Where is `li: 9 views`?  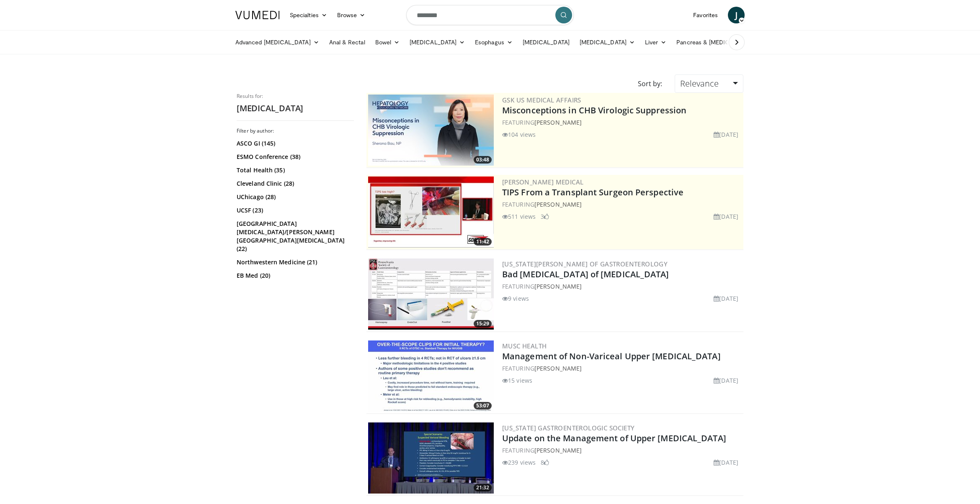
li: 9 views is located at coordinates (515, 299).